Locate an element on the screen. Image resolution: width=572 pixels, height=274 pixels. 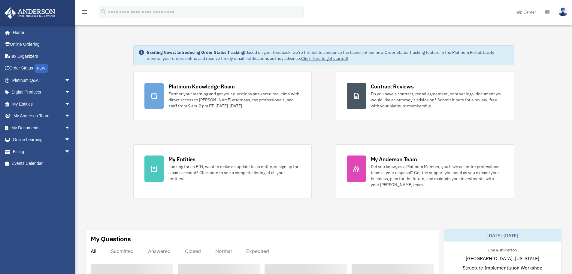
a: menu is located at coordinates (85, 13).